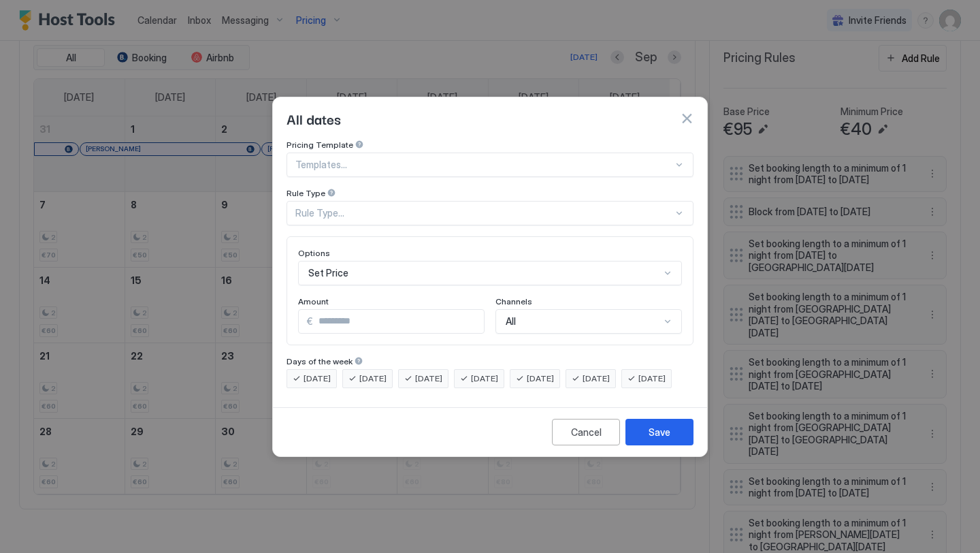  I want to click on div: Rule Type..., so click(484, 213).